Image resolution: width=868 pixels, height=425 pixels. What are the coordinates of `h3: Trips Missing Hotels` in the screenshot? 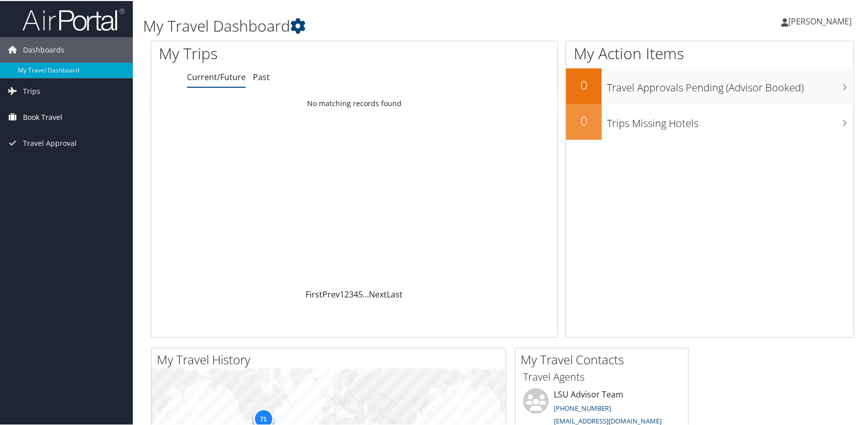 It's located at (730, 120).